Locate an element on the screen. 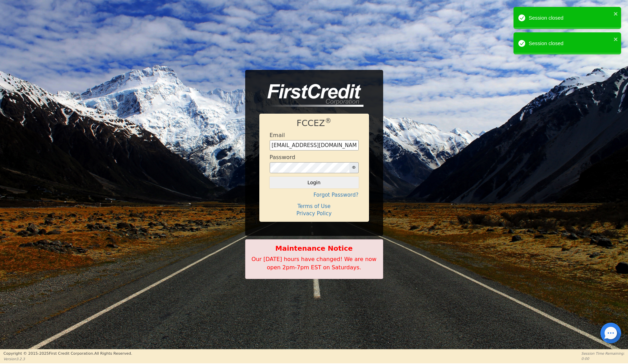  h4: Password is located at coordinates (283, 157).